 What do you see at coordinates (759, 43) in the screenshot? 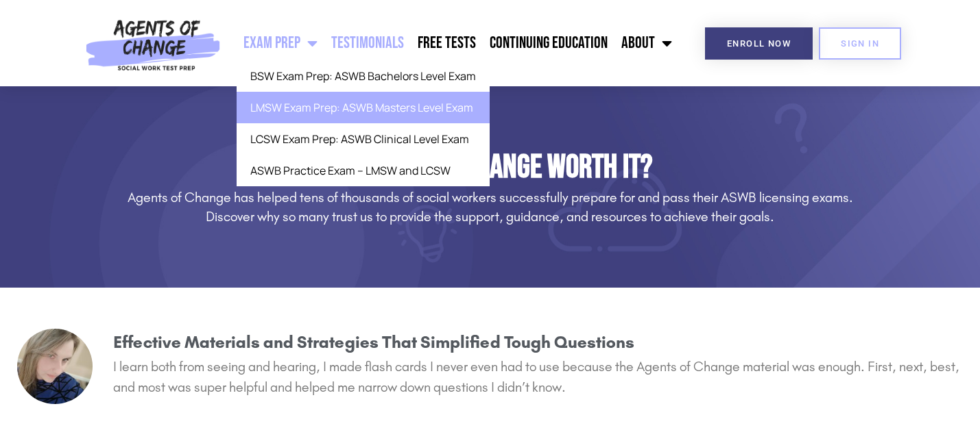
I see `span: Enroll Now` at bounding box center [759, 43].